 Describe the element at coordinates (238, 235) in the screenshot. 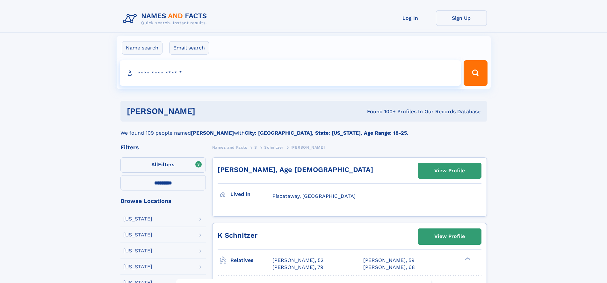

I see `h2: K Schnitzer` at that location.